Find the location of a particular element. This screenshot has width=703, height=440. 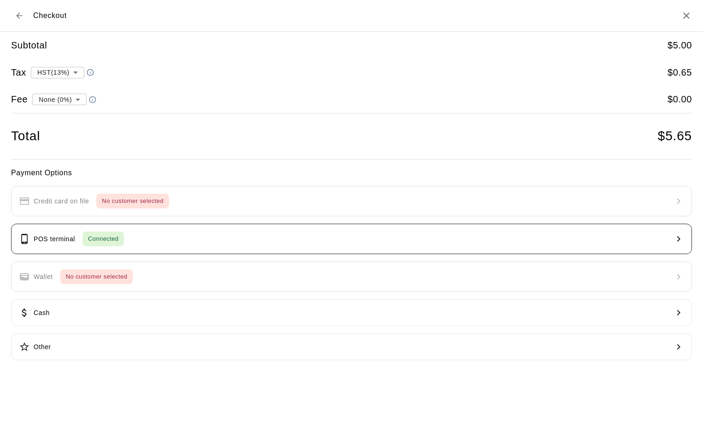

h5: Subtotal is located at coordinates (29, 45).